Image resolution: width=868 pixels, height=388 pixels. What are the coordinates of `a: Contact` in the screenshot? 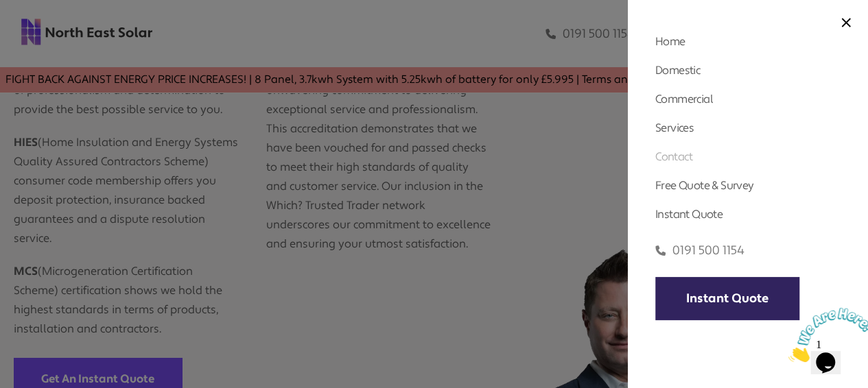 It's located at (674, 157).